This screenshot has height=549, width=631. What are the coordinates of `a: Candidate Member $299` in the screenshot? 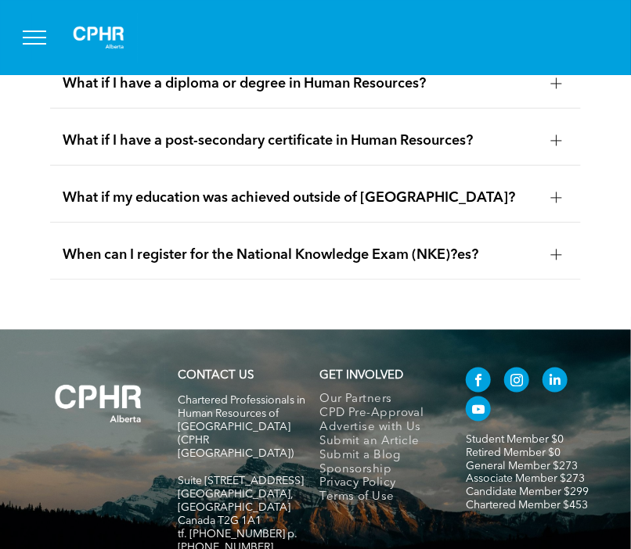 It's located at (527, 493).